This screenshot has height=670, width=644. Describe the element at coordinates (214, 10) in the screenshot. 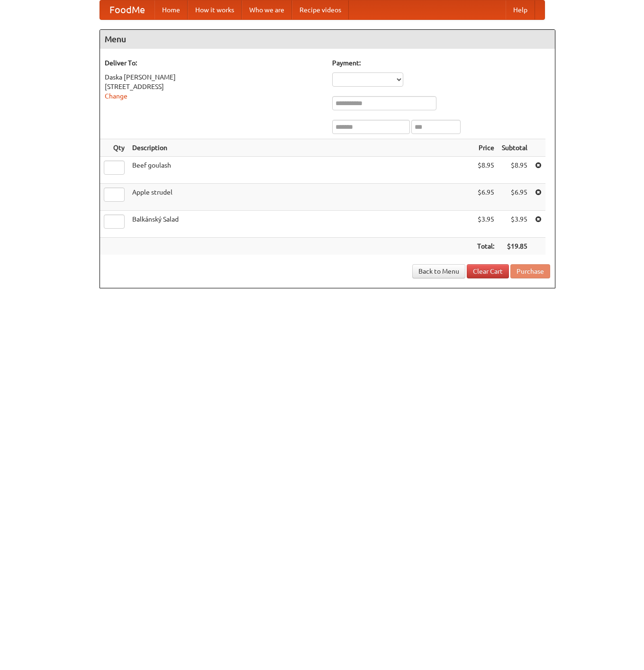

I see `a: How it works` at that location.